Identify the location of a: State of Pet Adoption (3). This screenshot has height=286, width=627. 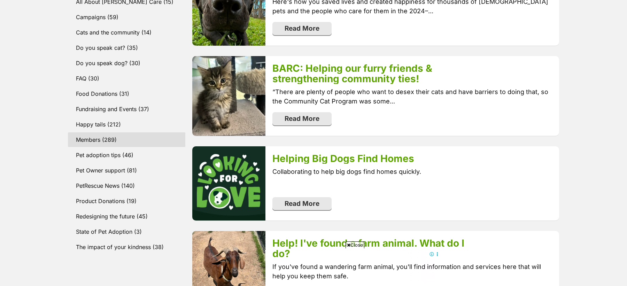
(127, 232).